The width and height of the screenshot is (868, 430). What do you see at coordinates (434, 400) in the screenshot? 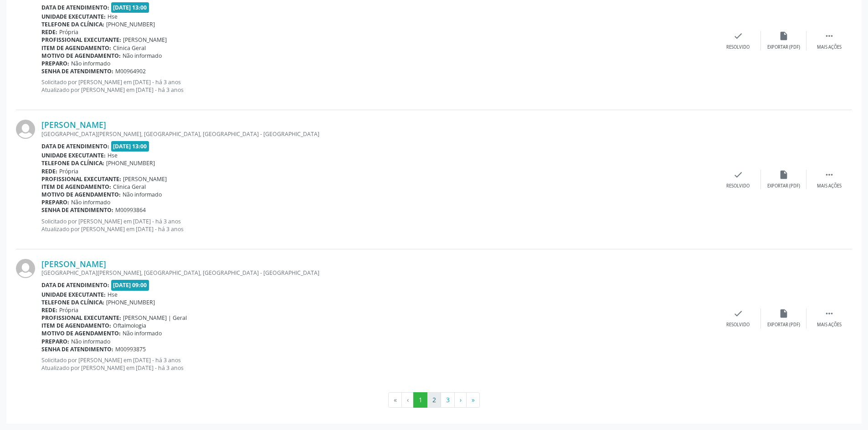
I see `ul: Pagination` at bounding box center [434, 400].